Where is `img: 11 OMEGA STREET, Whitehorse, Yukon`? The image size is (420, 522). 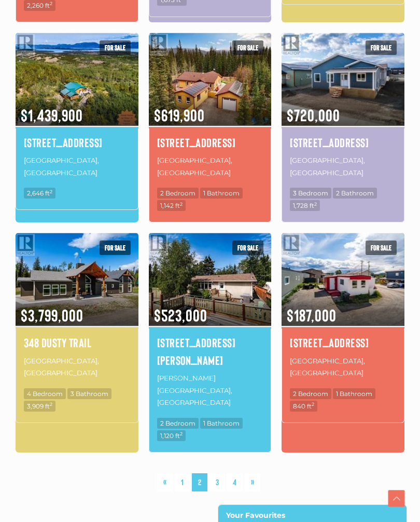 img: 11 OMEGA STREET, Whitehorse, Yukon is located at coordinates (343, 79).